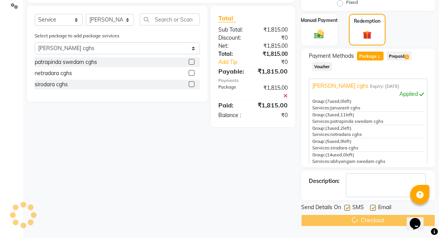  I want to click on div: Sub Total:, so click(233, 30).